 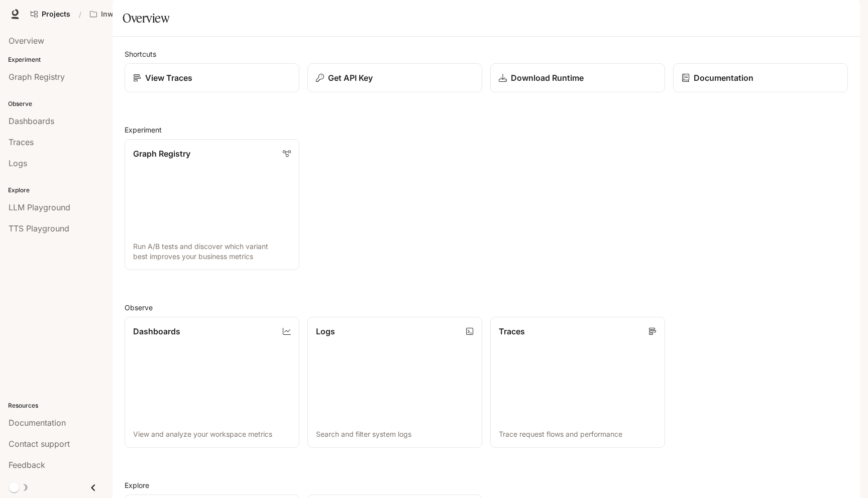 I want to click on p: Documentation, so click(x=723, y=77).